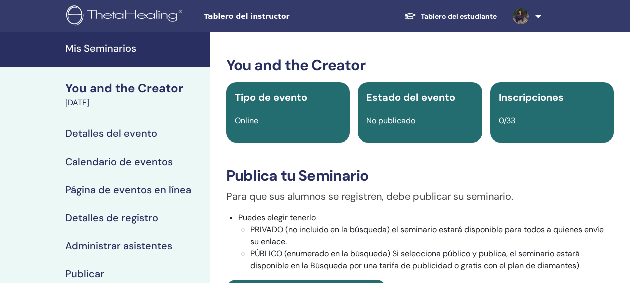  What do you see at coordinates (134, 48) in the screenshot?
I see `h4: Mis Seminarios` at bounding box center [134, 48].